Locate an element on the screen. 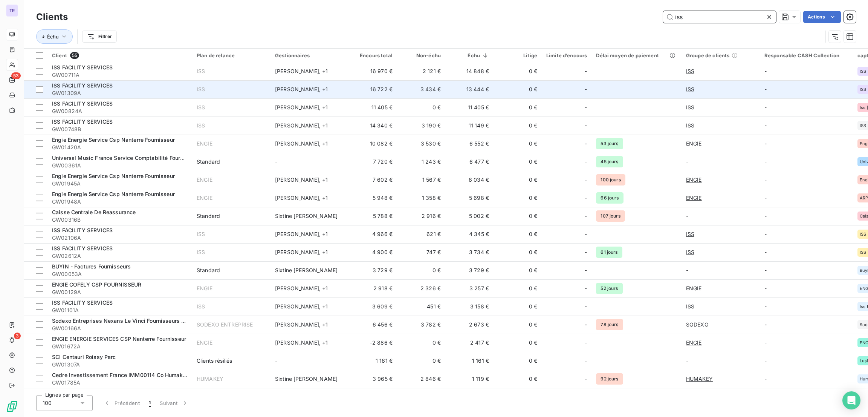 Image resolution: width=868 pixels, height=417 pixels. span: ENGIE COFELY CSP FOURNISSEUR is located at coordinates (97, 284).